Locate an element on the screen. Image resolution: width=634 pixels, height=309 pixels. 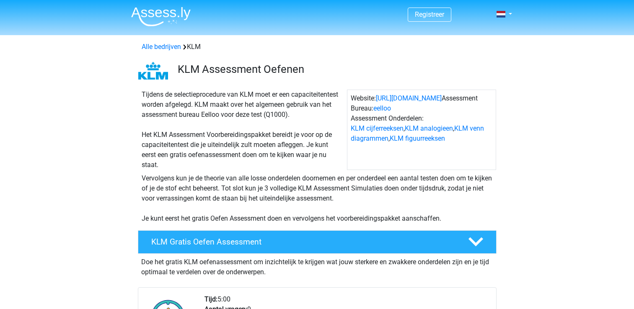
img: Assessly is located at coordinates (161, 16).